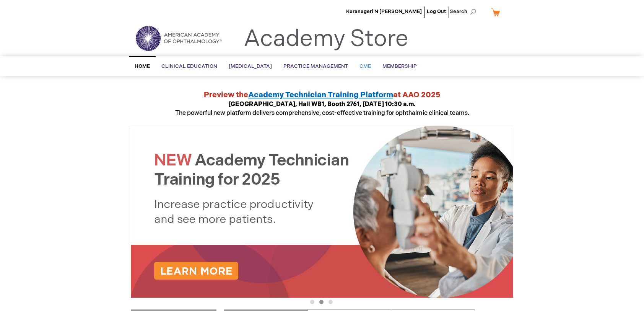 Image resolution: width=644 pixels, height=311 pixels. Describe the element at coordinates (330, 302) in the screenshot. I see `button: 3 of 3` at that location.